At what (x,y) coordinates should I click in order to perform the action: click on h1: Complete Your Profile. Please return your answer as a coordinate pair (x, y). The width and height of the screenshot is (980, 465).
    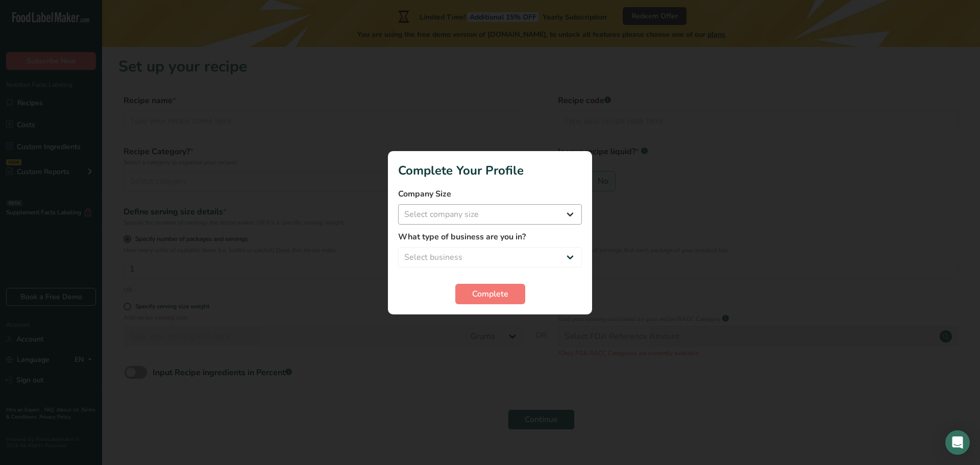
    Looking at the image, I should click on (490, 171).